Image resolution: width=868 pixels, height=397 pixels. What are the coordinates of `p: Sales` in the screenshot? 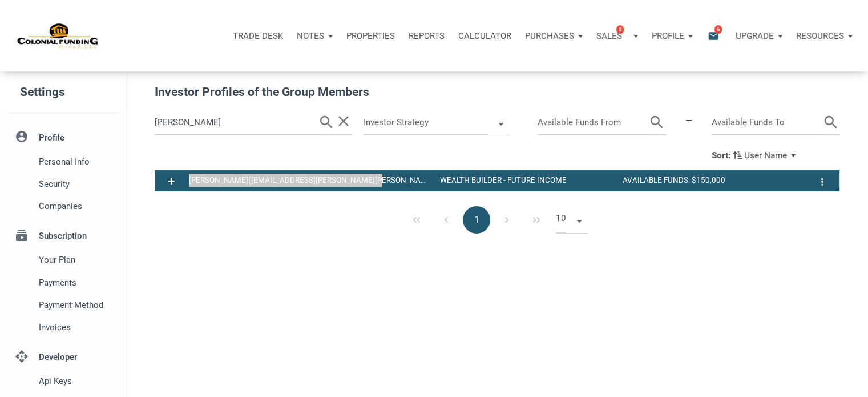 It's located at (609, 36).